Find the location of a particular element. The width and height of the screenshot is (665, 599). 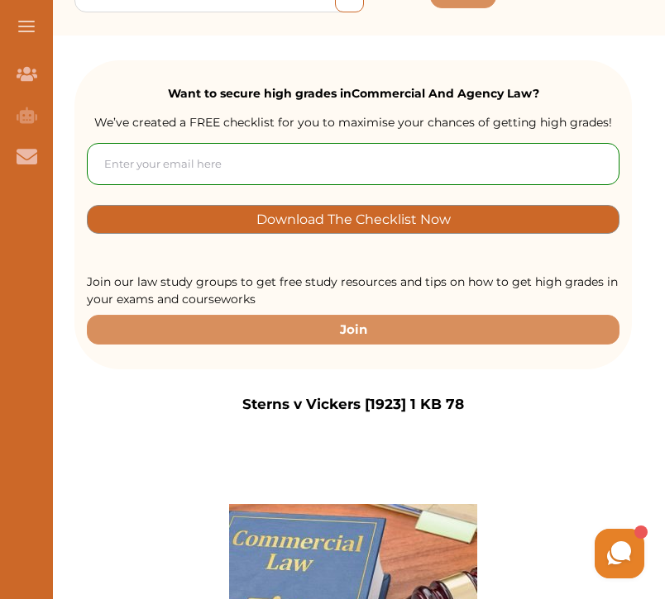

p: Download The Checklist Now is located at coordinates (353, 219).